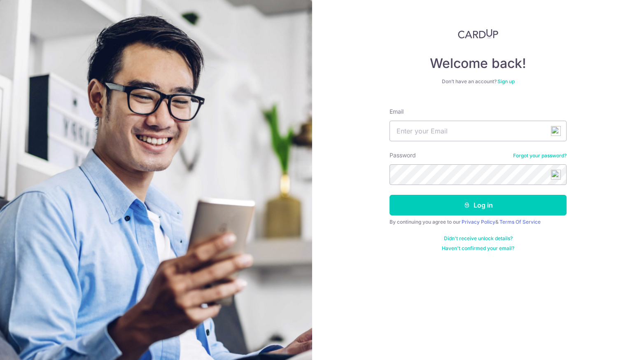  What do you see at coordinates (506, 81) in the screenshot?
I see `a: Sign up` at bounding box center [506, 81].